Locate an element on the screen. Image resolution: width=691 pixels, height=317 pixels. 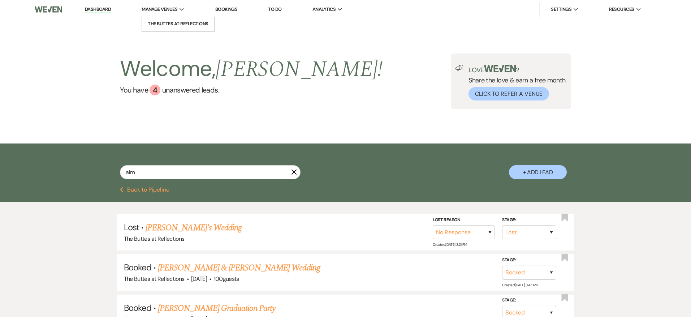
span: Manage Venues is located at coordinates (159, 9).